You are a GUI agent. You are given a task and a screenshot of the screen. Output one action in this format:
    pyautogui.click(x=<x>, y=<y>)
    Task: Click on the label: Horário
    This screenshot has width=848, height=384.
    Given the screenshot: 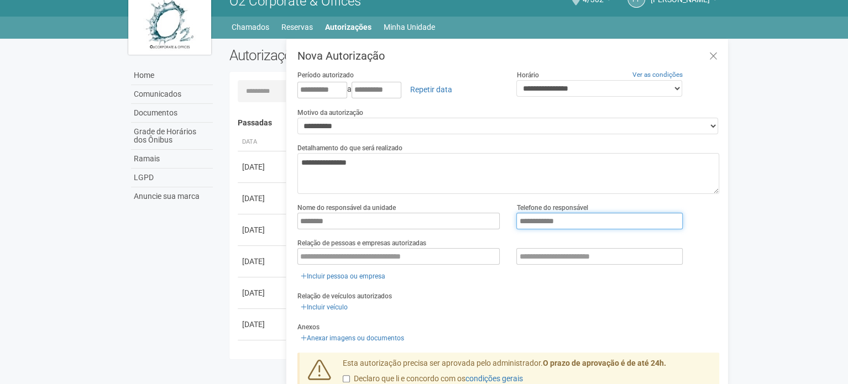 What is the action you would take?
    pyautogui.click(x=527, y=75)
    